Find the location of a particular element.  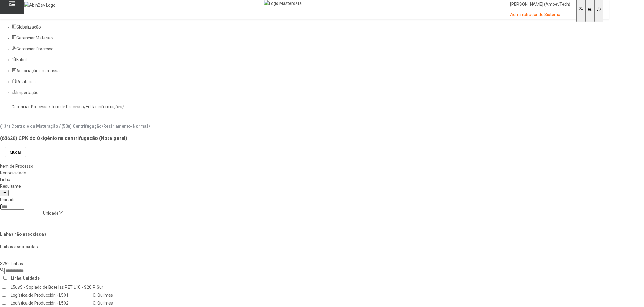

span: Mudar is located at coordinates (15, 152).